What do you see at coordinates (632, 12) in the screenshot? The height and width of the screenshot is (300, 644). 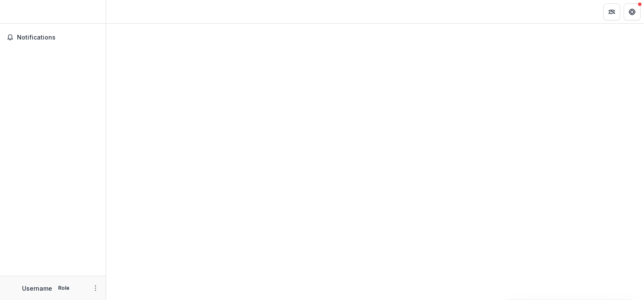 I see `button: Get Help` at bounding box center [632, 12].